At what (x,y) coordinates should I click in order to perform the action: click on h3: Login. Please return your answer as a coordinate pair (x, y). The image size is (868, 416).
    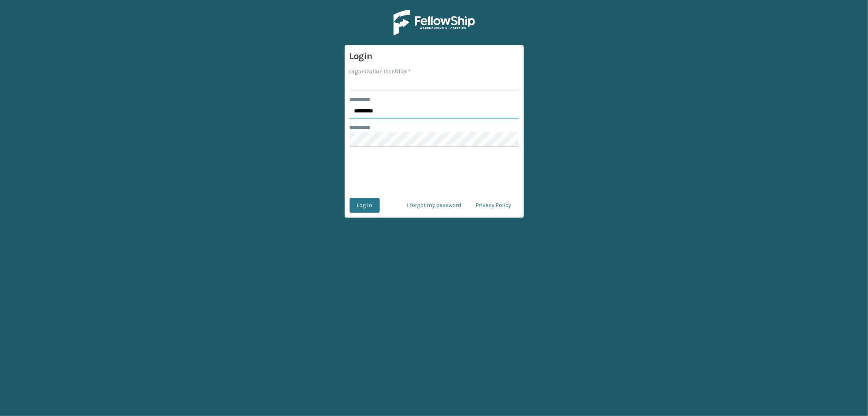
    Looking at the image, I should click on (434, 56).